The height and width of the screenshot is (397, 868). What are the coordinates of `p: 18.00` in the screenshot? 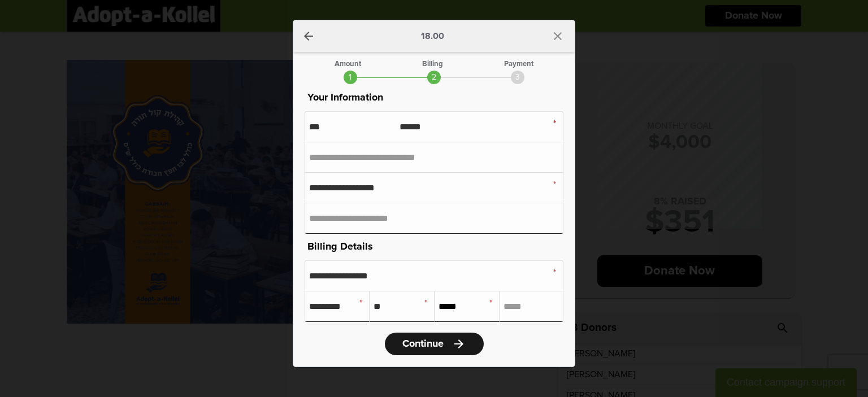 It's located at (432, 36).